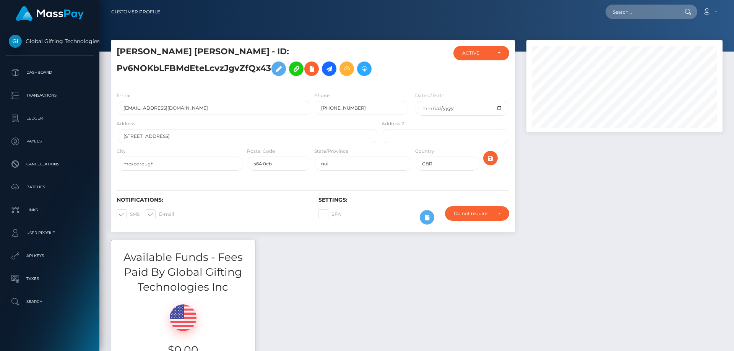 The width and height of the screenshot is (734, 351). Describe the element at coordinates (50, 256) in the screenshot. I see `p: API Keys` at that location.